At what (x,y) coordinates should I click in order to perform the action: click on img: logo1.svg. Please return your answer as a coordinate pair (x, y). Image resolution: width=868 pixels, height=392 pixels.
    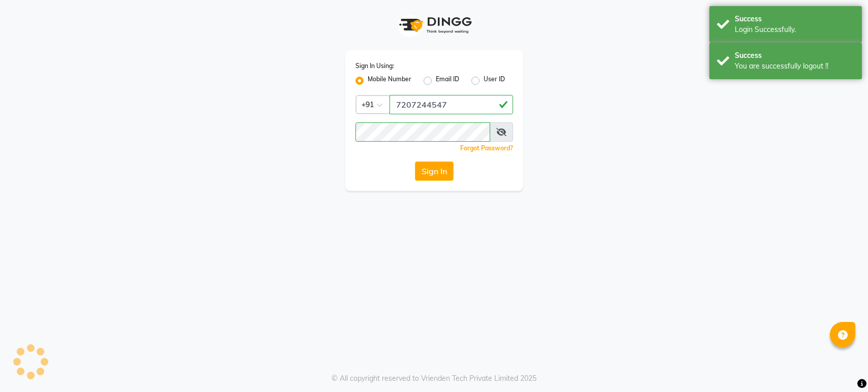
    Looking at the image, I should click on (434, 25).